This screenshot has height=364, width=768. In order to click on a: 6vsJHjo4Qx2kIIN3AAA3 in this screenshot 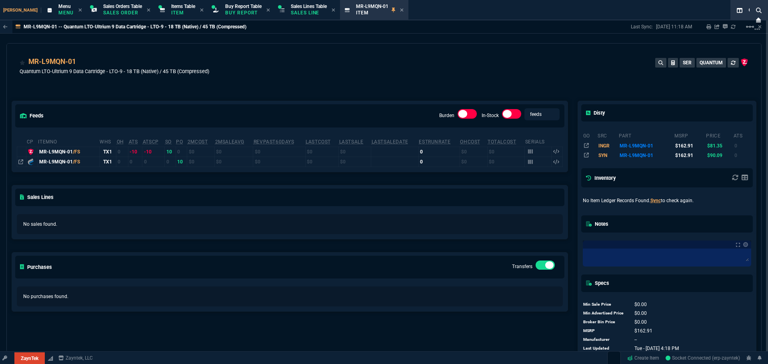, I will do `click(702, 358)`.